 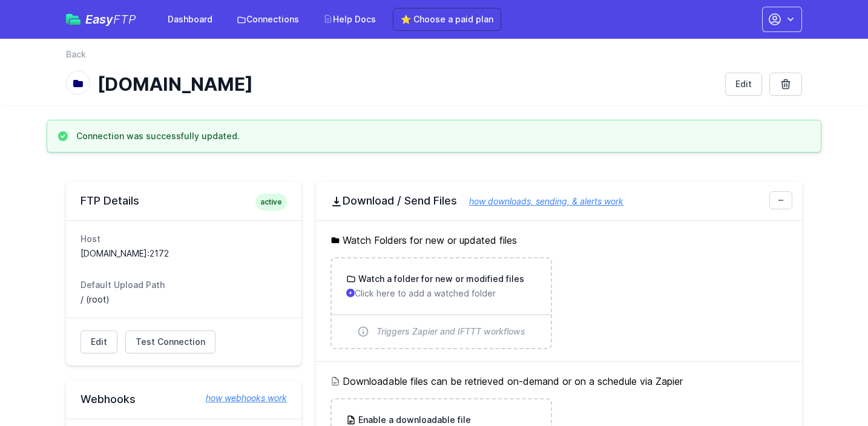 What do you see at coordinates (240, 398) in the screenshot?
I see `a: how webhooks work` at bounding box center [240, 398].